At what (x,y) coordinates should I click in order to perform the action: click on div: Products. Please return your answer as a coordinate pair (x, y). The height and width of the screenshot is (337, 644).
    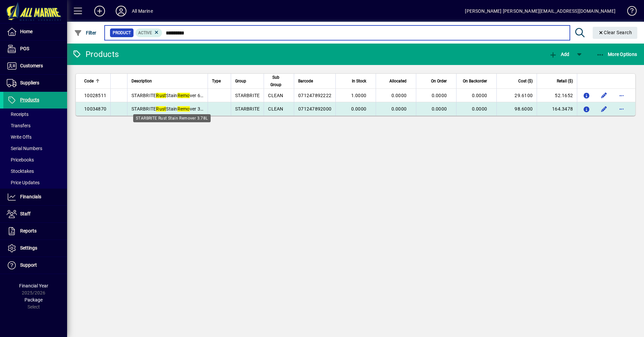
    Looking at the image, I should click on (95, 54).